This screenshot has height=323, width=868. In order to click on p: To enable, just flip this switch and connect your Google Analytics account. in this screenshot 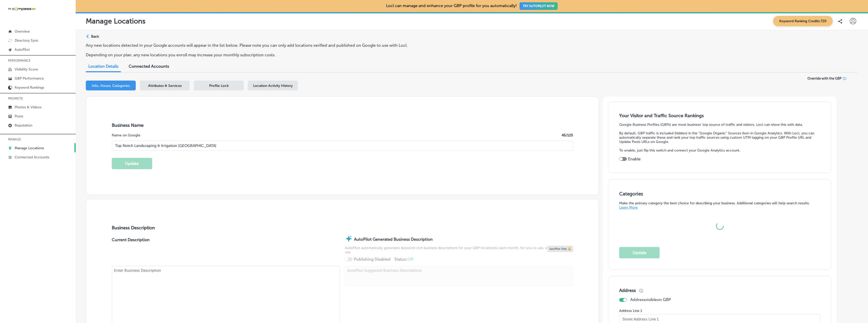, I will do `click(720, 150)`.